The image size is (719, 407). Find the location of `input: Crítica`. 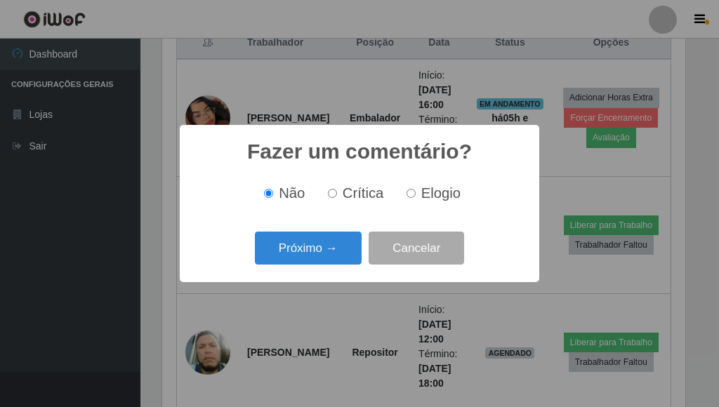

input: Crítica is located at coordinates (332, 193).